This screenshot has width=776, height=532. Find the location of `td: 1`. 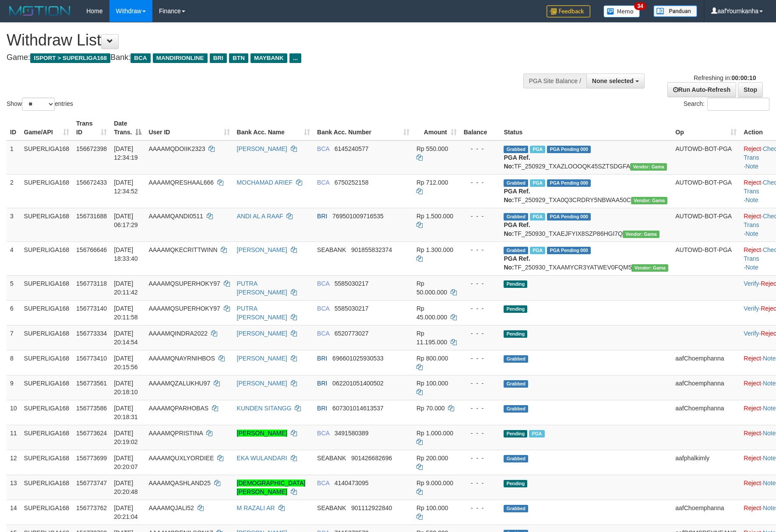

td: 1 is located at coordinates (13, 158).